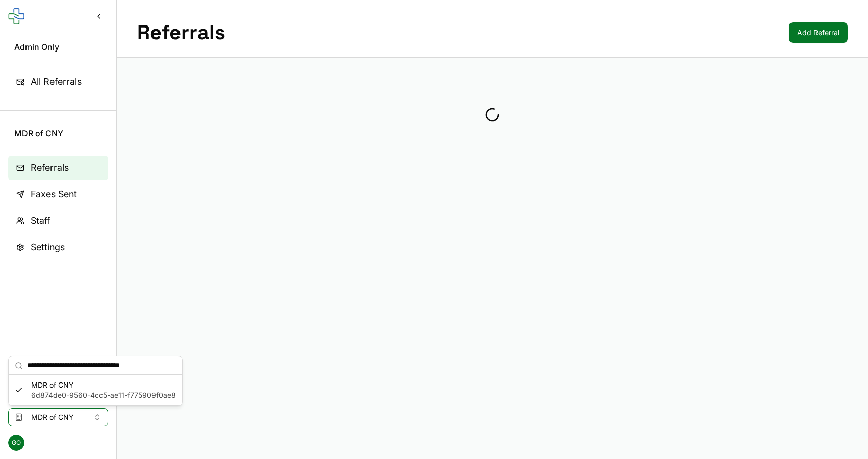  What do you see at coordinates (58, 82) in the screenshot?
I see `a: All Referrals` at bounding box center [58, 82].